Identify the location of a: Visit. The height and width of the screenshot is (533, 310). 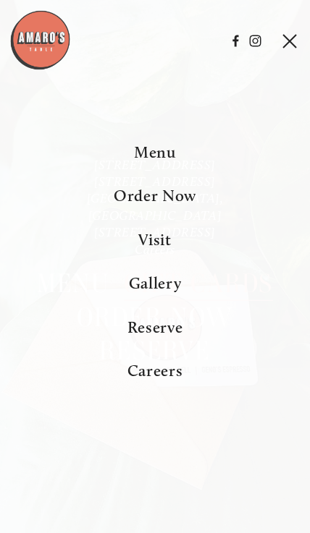
(154, 240).